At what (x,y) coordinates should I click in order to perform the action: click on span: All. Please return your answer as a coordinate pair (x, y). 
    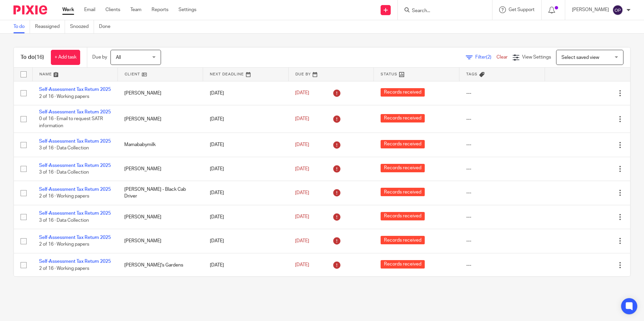
    Looking at the image, I should click on (118, 57).